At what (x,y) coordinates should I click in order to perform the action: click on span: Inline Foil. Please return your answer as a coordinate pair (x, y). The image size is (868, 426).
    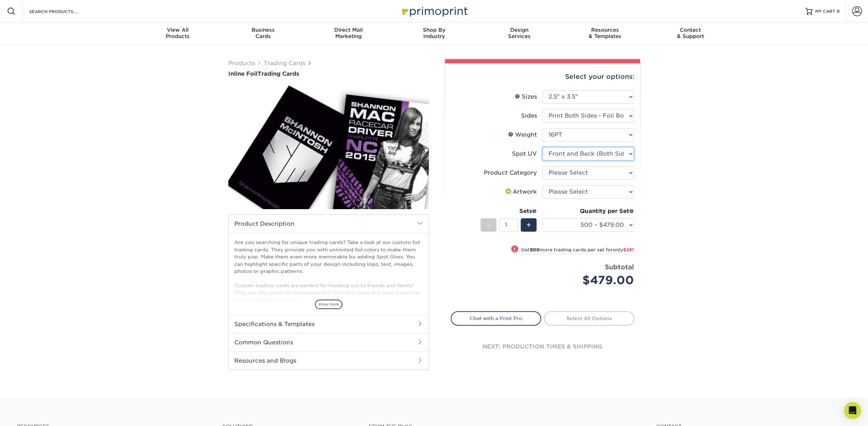
    Looking at the image, I should click on (243, 74).